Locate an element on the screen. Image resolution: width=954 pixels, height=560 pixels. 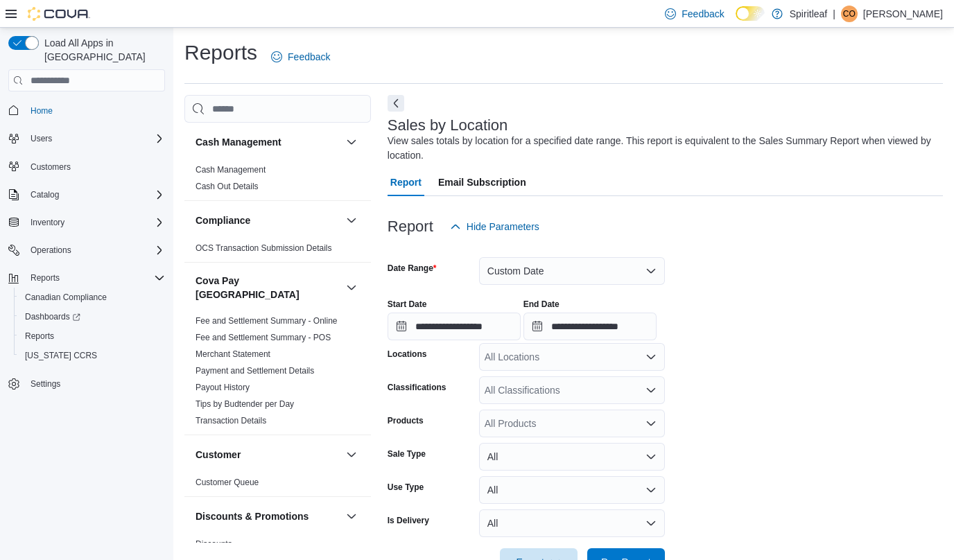
label: Products is located at coordinates (405, 421).